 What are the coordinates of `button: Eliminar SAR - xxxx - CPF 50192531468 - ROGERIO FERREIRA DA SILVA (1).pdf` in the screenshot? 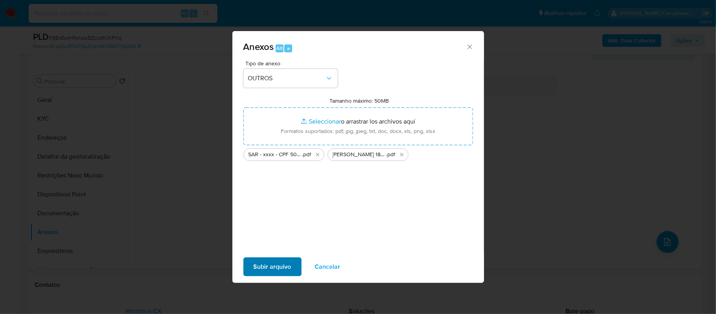 It's located at (318, 155).